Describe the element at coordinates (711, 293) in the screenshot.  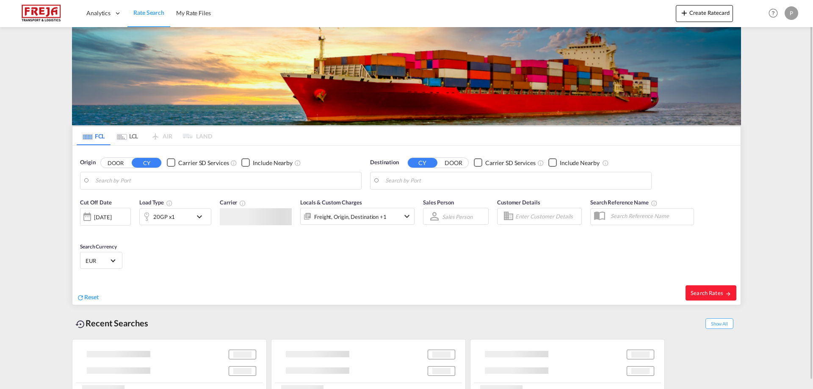
I see `button: Search Ratesicon-arrow-right` at that location.